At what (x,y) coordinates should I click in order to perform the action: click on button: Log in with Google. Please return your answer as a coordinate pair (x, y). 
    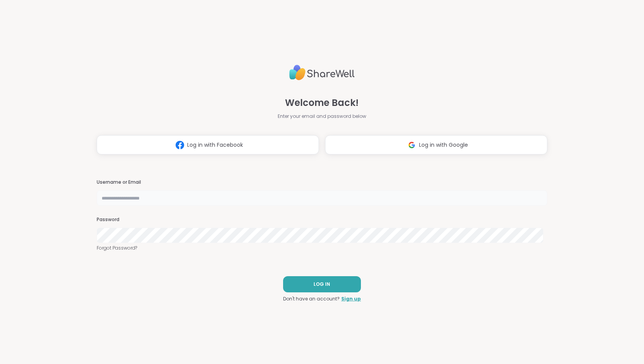
    Looking at the image, I should click on (436, 145).